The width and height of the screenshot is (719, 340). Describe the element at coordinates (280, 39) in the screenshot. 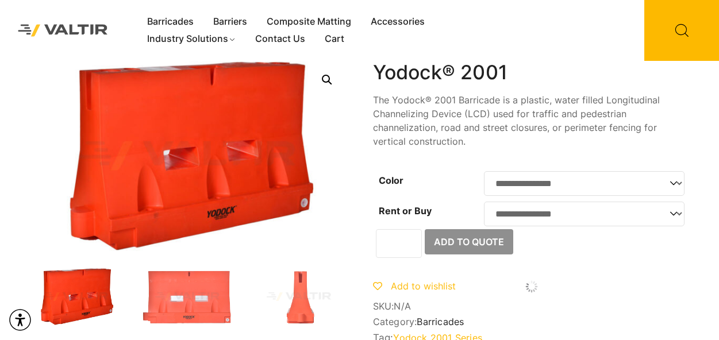

I see `a: Contact Us` at that location.